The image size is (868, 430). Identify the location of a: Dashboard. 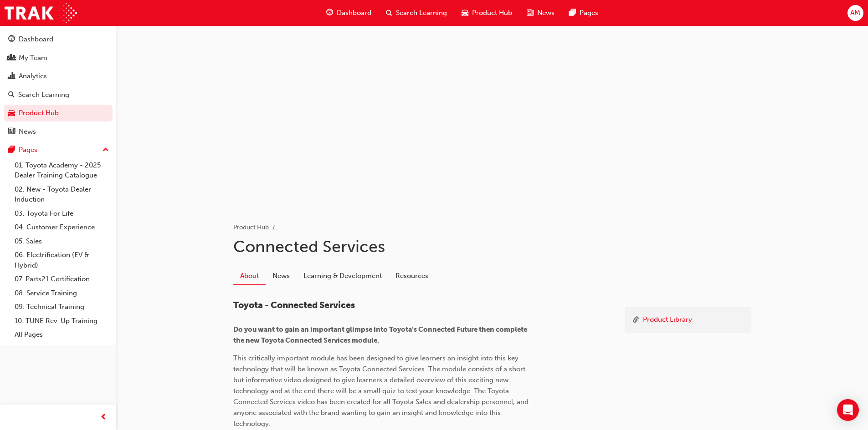
(58, 39).